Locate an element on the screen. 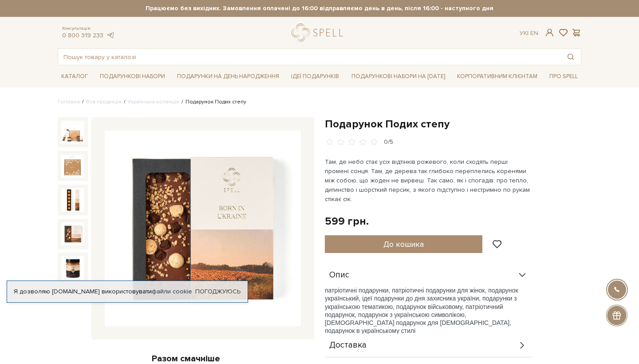  a: logo is located at coordinates (319, 32).